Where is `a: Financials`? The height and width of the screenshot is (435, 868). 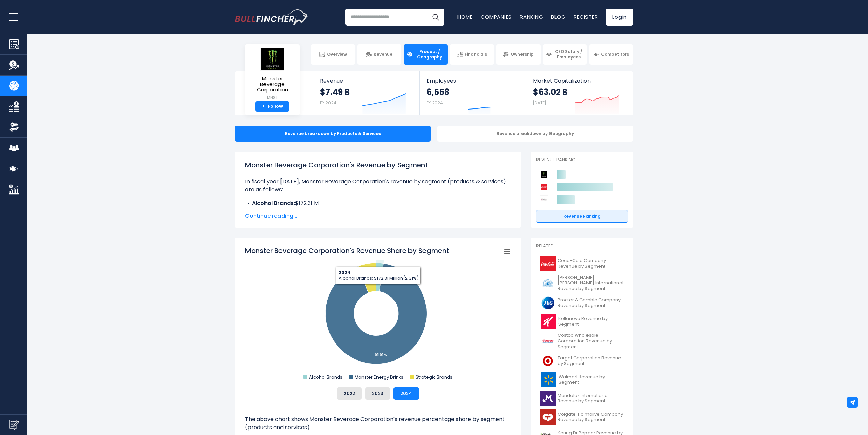 a: Financials is located at coordinates (472, 55).